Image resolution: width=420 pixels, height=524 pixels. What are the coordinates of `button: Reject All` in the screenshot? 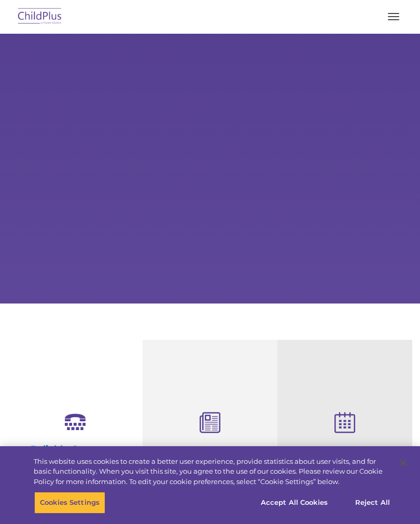 It's located at (372, 503).